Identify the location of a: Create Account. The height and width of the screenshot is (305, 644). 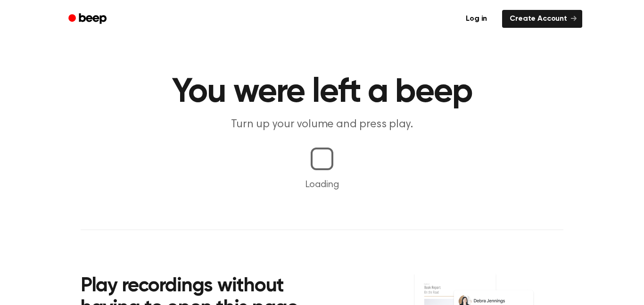
(542, 19).